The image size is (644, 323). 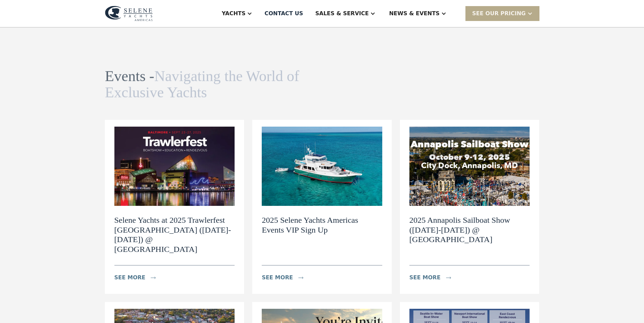 I want to click on div: Sales & Service, so click(x=341, y=14).